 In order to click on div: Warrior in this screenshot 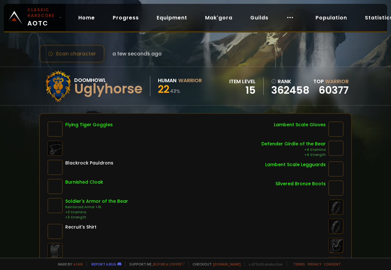, I will do `click(190, 80)`.